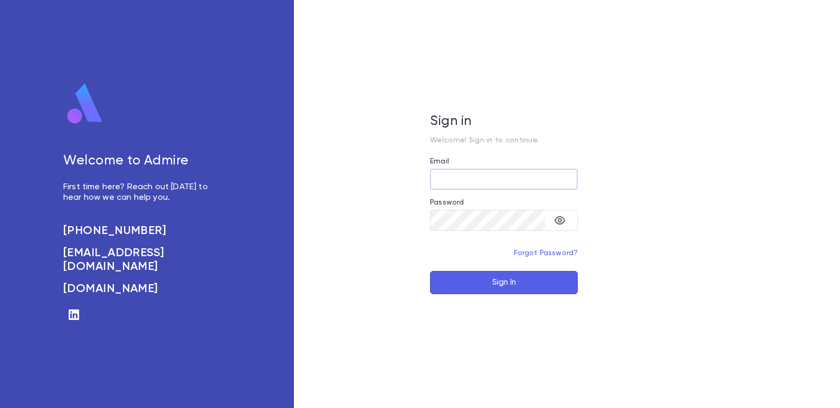 The image size is (840, 408). Describe the element at coordinates (560, 221) in the screenshot. I see `button: toggle password visibility` at that location.